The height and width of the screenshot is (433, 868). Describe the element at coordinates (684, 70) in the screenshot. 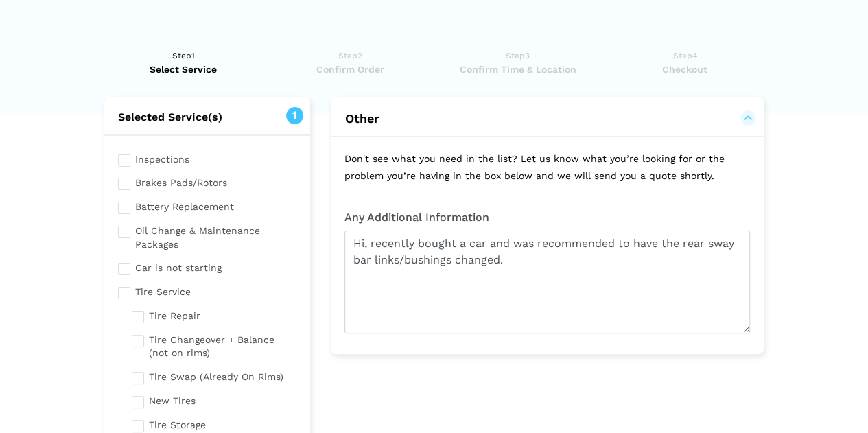

I see `span: Checkout` at that location.